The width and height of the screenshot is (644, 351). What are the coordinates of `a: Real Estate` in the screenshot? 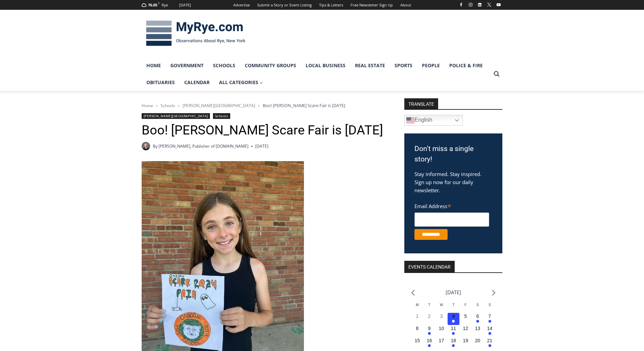 It's located at (370, 66).